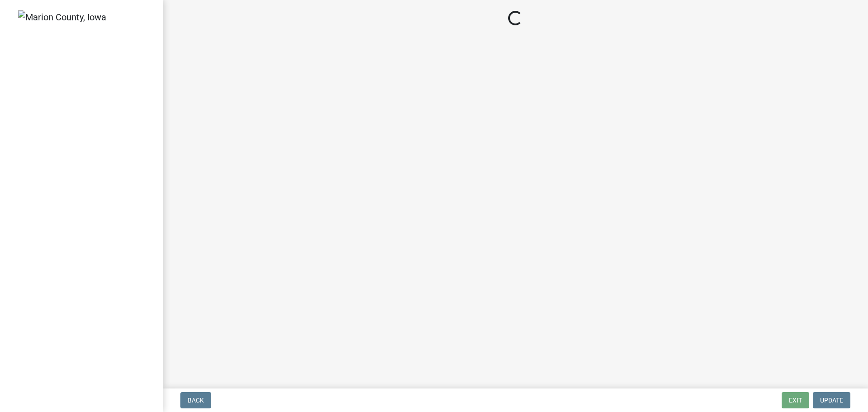 Image resolution: width=868 pixels, height=412 pixels. What do you see at coordinates (831, 400) in the screenshot?
I see `button: Update` at bounding box center [831, 400].